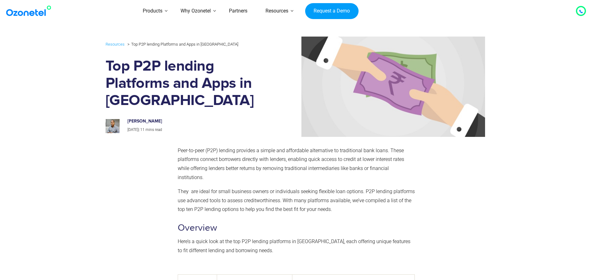 This screenshot has height=280, width=595. I want to click on a: Resources, so click(115, 44).